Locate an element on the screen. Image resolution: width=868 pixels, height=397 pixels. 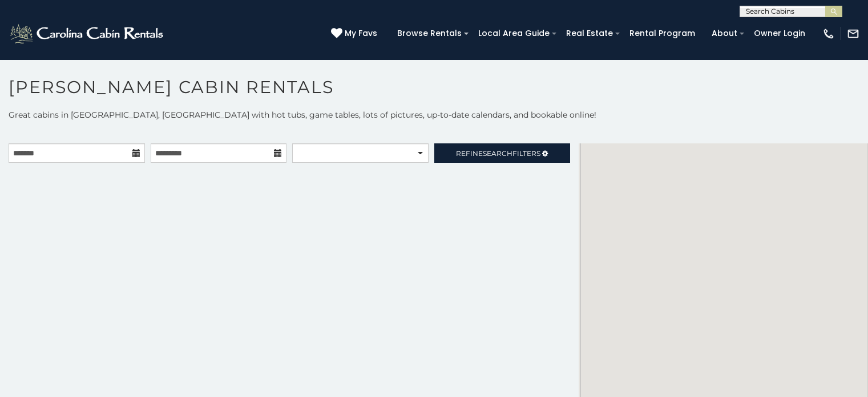
a: Real Estate is located at coordinates (590, 33).